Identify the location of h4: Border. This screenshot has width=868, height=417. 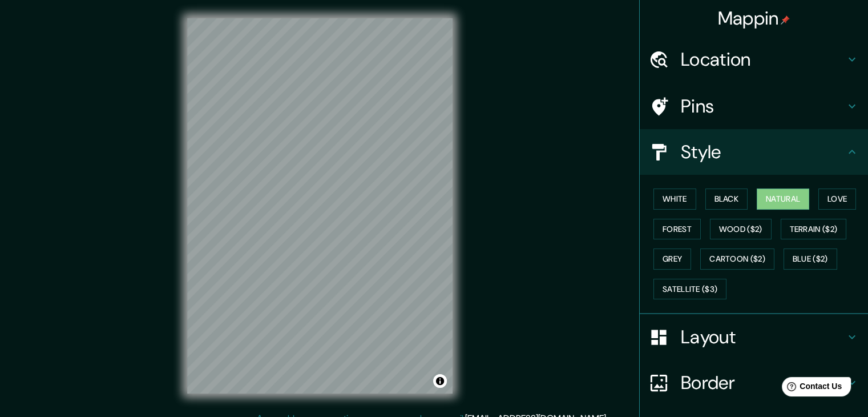
(763, 382).